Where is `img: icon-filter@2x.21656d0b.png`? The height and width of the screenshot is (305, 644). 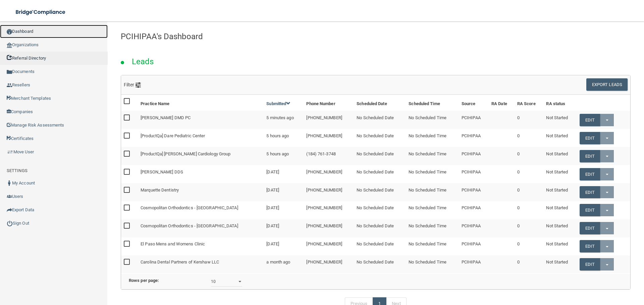
img: icon-filter@2x.21656d0b.png is located at coordinates (138, 85).